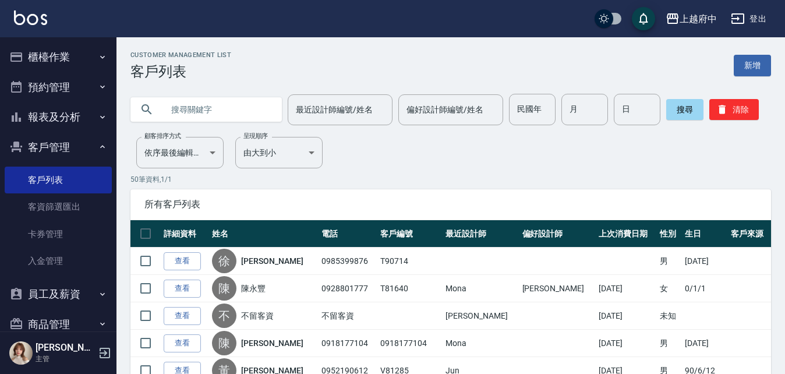 The height and width of the screenshot is (374, 785). I want to click on div: 由大到小, so click(279, 153).